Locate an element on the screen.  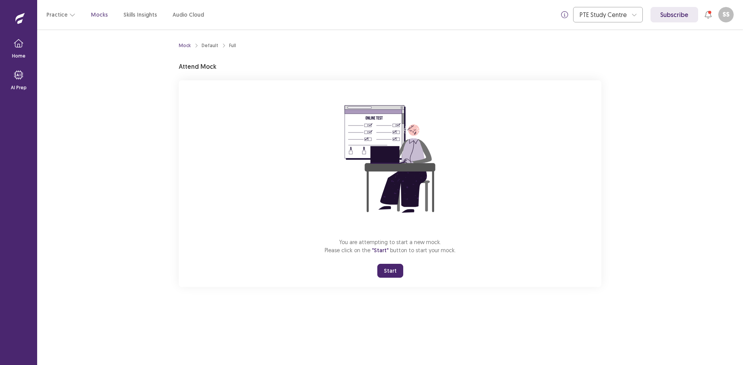
p: Mocks is located at coordinates (99, 15).